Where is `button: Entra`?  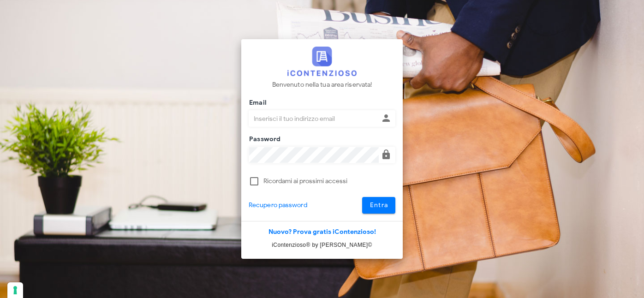
button: Entra is located at coordinates (379, 205).